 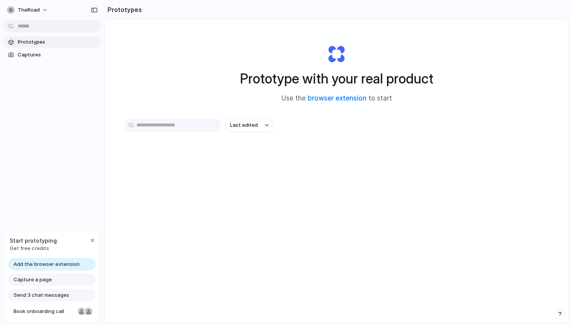 I want to click on button: TheRoad, so click(x=28, y=10).